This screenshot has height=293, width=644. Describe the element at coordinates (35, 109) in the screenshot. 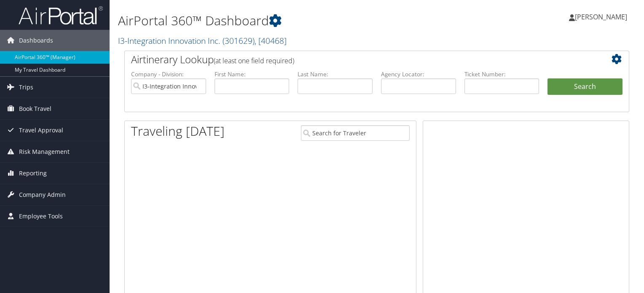

I see `span: Book Travel` at that location.